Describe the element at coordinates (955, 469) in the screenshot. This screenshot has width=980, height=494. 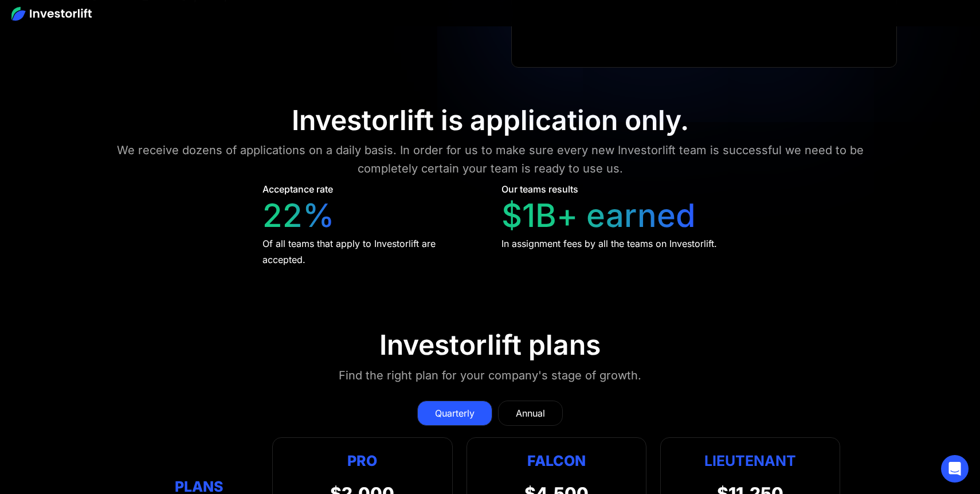
I see `div: Open Intercom Messenger` at that location.